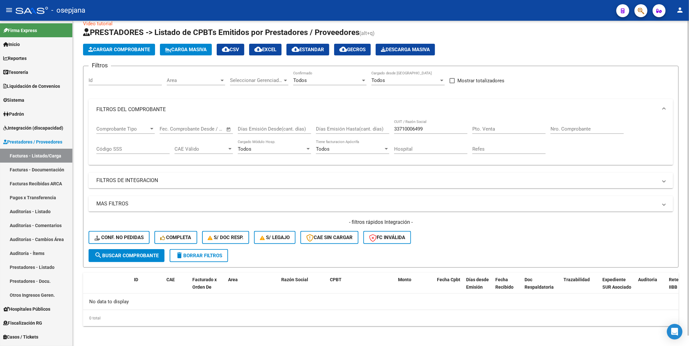 The image size is (689, 346). What do you see at coordinates (20, 30) in the screenshot?
I see `span: Firma Express` at bounding box center [20, 30].